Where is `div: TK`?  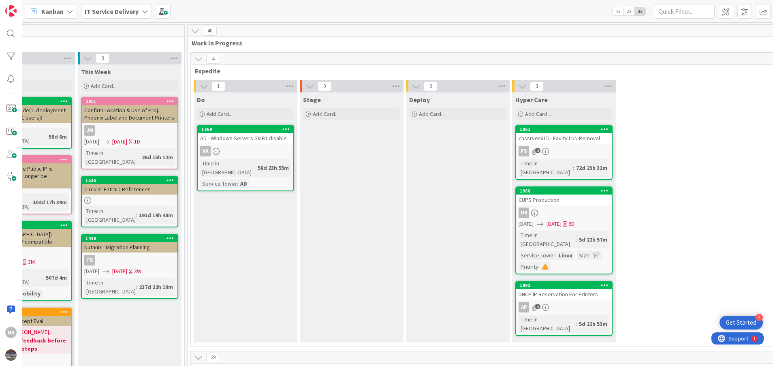
div: TK is located at coordinates (90, 260).